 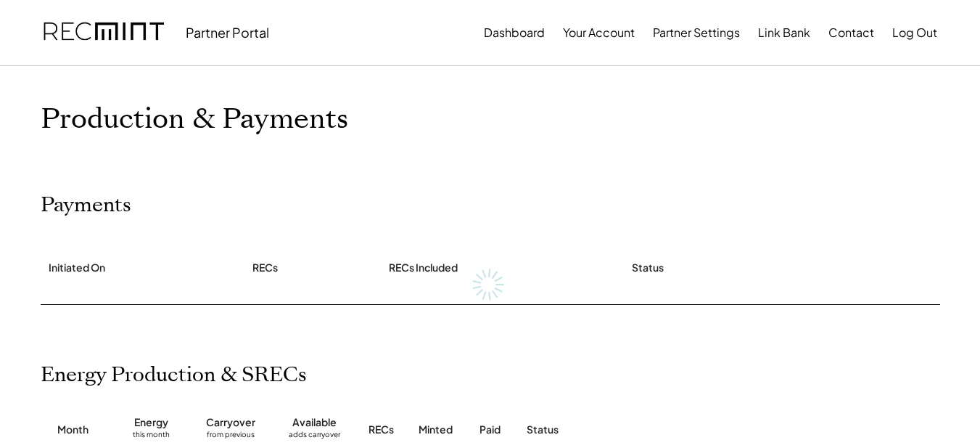 I want to click on h2: Payments, so click(x=85, y=205).